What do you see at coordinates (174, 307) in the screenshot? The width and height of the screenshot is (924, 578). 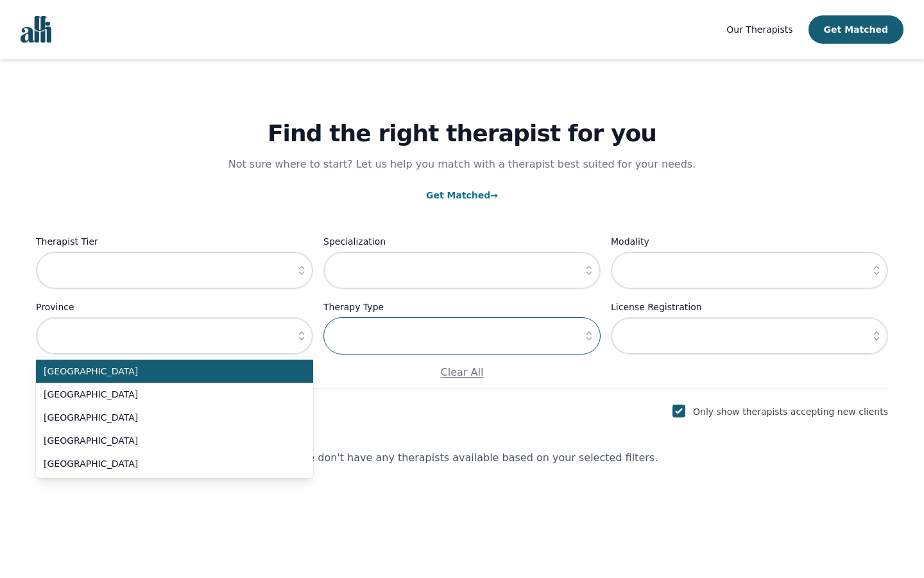 I see `label: Province` at bounding box center [174, 307].